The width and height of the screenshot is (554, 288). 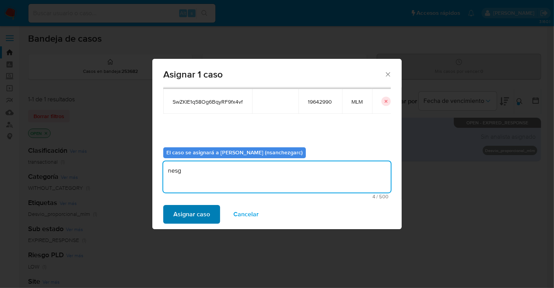 I want to click on textarea: nesg, so click(x=277, y=177).